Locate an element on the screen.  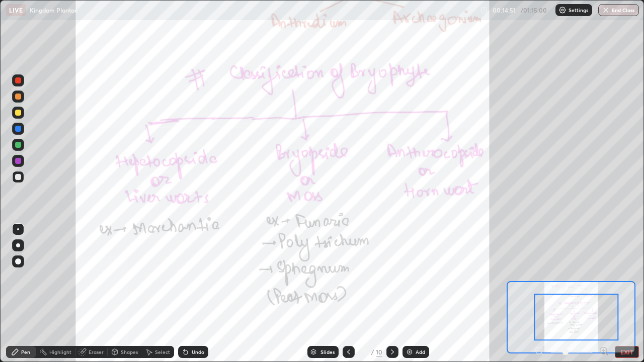
img: class-settings-icons is located at coordinates (562, 10).